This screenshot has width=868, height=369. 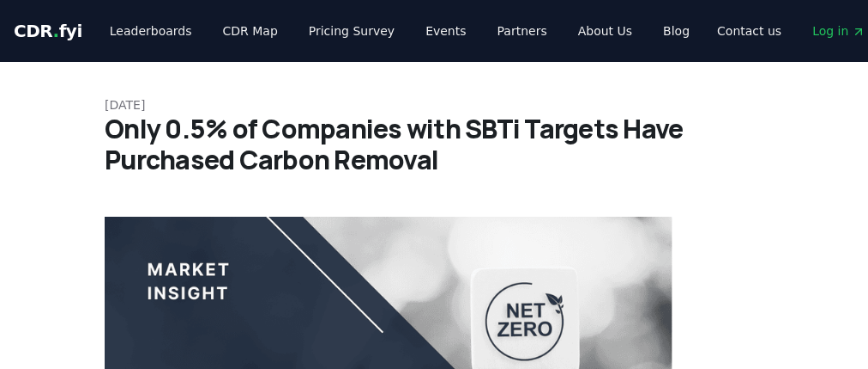 What do you see at coordinates (434, 145) in the screenshot?
I see `h1: Only 0.5% of Companies with SBTi Targets Have Purchased Carbon Removal` at bounding box center [434, 145].